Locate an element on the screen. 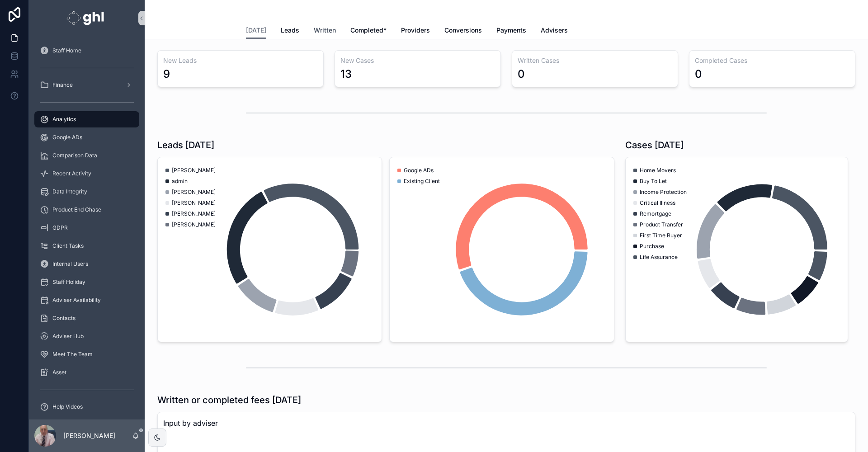  span: Adviser Hub is located at coordinates (68, 336).